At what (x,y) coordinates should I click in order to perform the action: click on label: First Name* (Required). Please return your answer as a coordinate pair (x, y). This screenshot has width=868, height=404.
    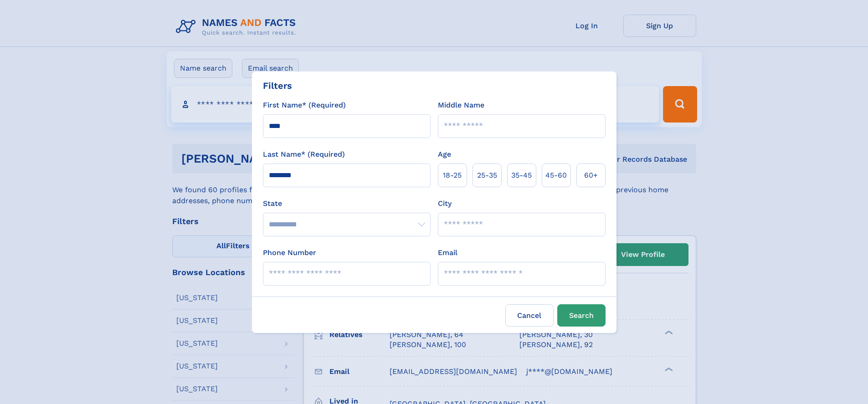
    Looking at the image, I should click on (304, 105).